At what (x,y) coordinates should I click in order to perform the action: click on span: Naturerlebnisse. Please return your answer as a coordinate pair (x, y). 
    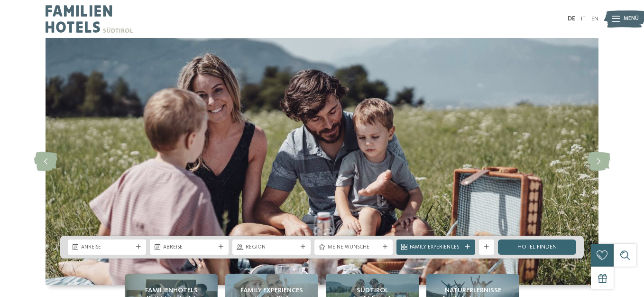
    Looking at the image, I should click on (473, 290).